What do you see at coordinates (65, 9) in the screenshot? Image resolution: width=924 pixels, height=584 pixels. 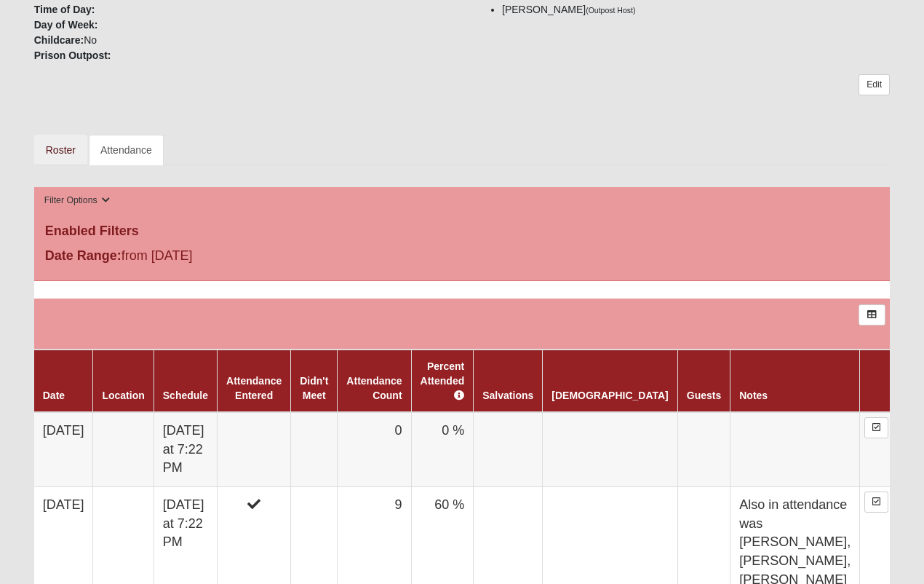 I see `strong: Time of Day:` at bounding box center [65, 9].